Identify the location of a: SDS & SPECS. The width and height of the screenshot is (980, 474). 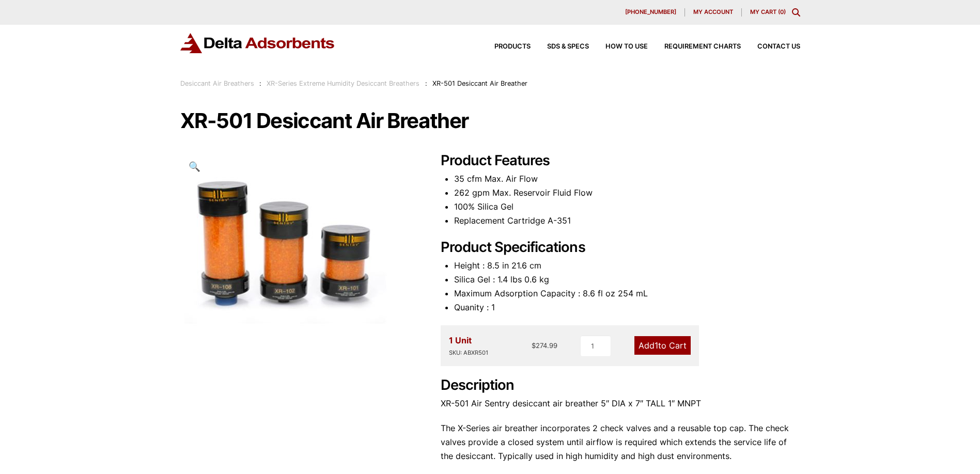
(560, 47).